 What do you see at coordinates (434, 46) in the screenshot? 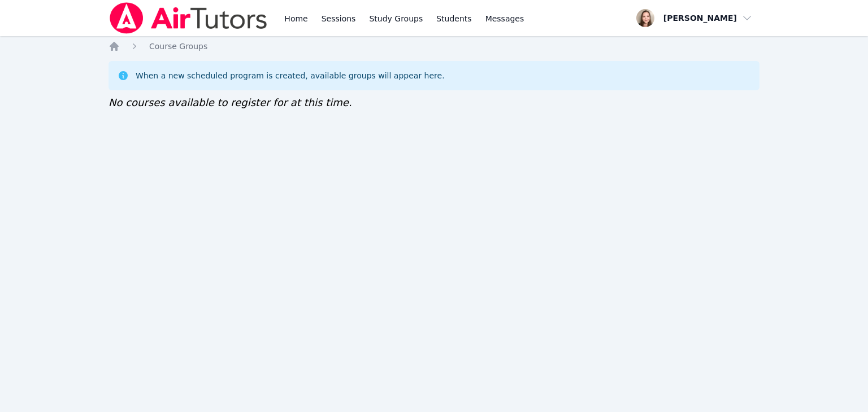
I see `nav: Breadcrumb` at bounding box center [434, 46].